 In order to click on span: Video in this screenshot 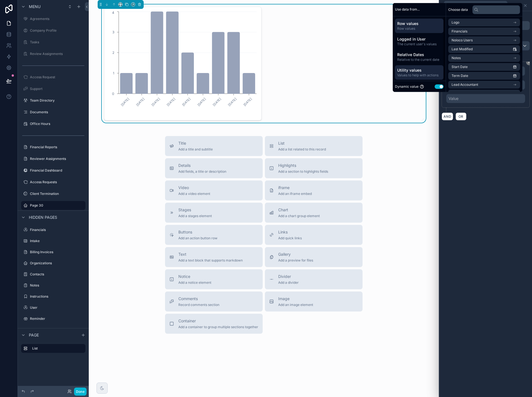, I will do `click(194, 188)`.